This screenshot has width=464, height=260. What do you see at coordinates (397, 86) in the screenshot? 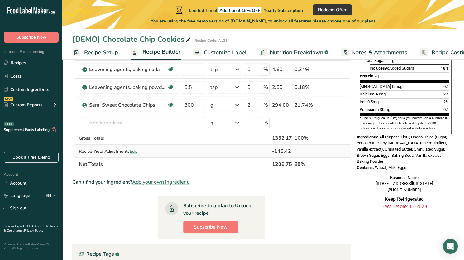
I see `span: 0mcg` at bounding box center [397, 86].